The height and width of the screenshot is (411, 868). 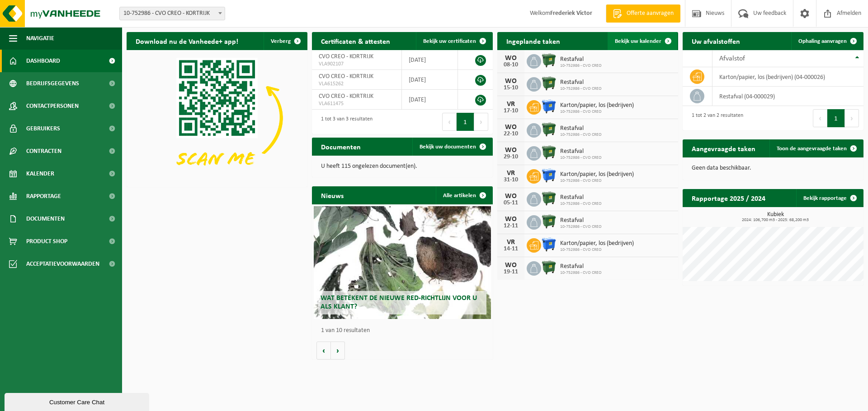 What do you see at coordinates (40, 174) in the screenshot?
I see `span: Kalender` at bounding box center [40, 174].